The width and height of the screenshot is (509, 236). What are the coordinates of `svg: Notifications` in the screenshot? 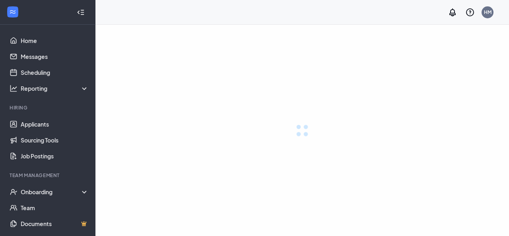 It's located at (453, 12).